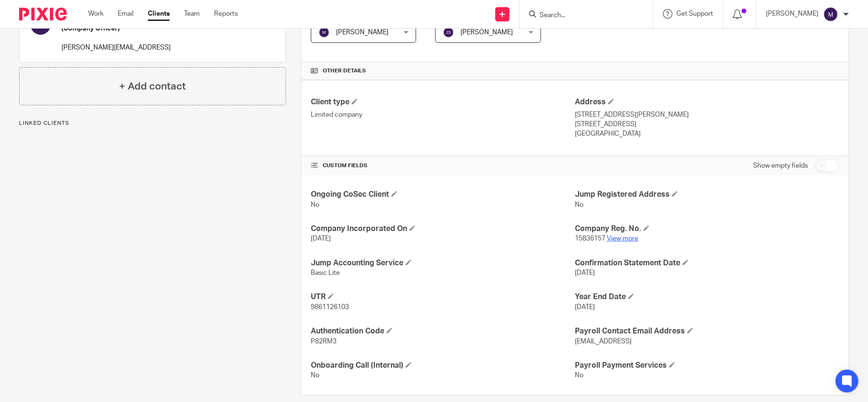 The image size is (868, 402). What do you see at coordinates (192, 14) in the screenshot?
I see `a: Team` at bounding box center [192, 14].